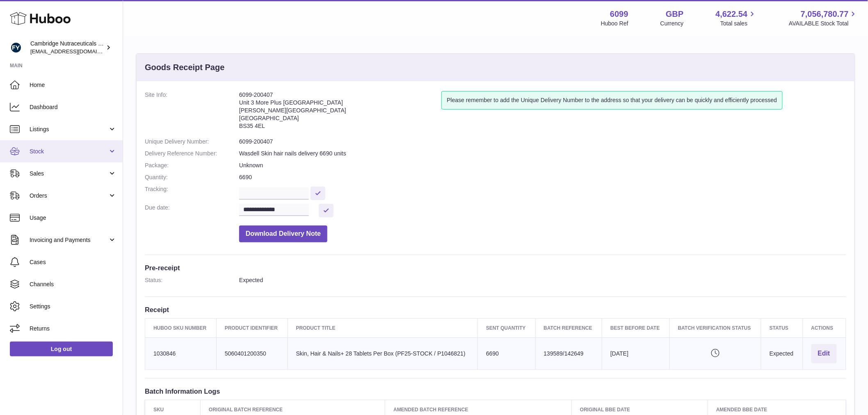 This screenshot has width=868, height=415. What do you see at coordinates (67, 48) in the screenshot?
I see `div: Cambridge Nutraceuticals Ltd` at bounding box center [67, 48].